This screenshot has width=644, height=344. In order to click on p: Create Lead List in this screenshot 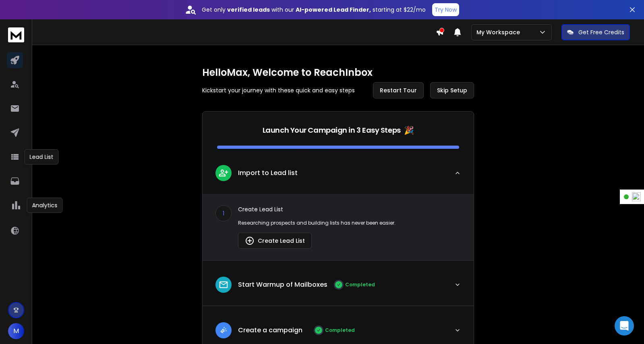, I will do `click(349, 209)`.